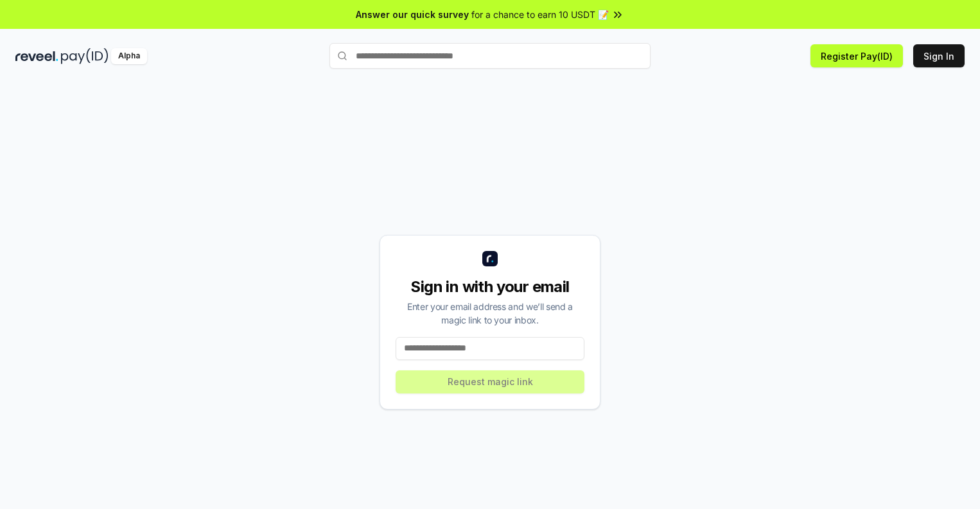 This screenshot has height=509, width=980. I want to click on button: Sign In, so click(939, 56).